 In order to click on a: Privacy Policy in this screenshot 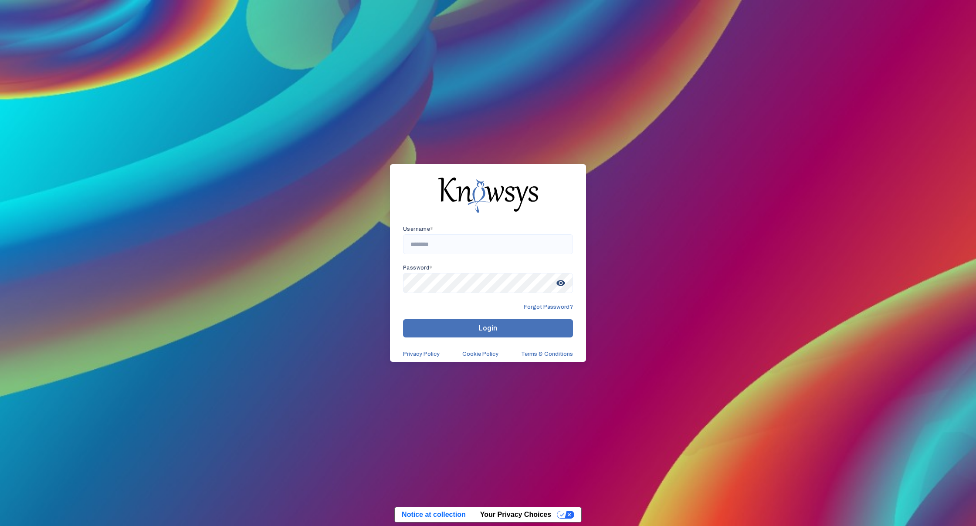, I will do `click(421, 354)`.